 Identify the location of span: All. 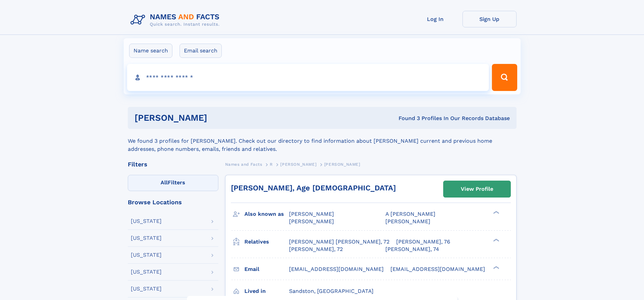
(164, 183).